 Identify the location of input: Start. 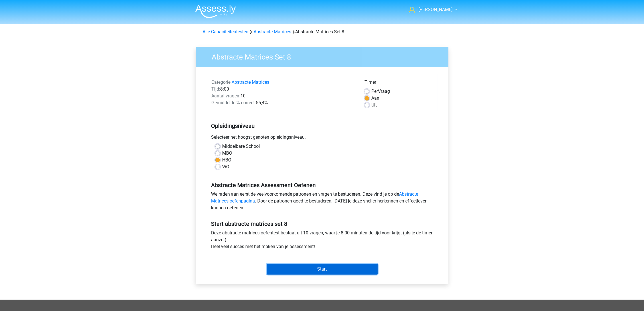
(322, 269).